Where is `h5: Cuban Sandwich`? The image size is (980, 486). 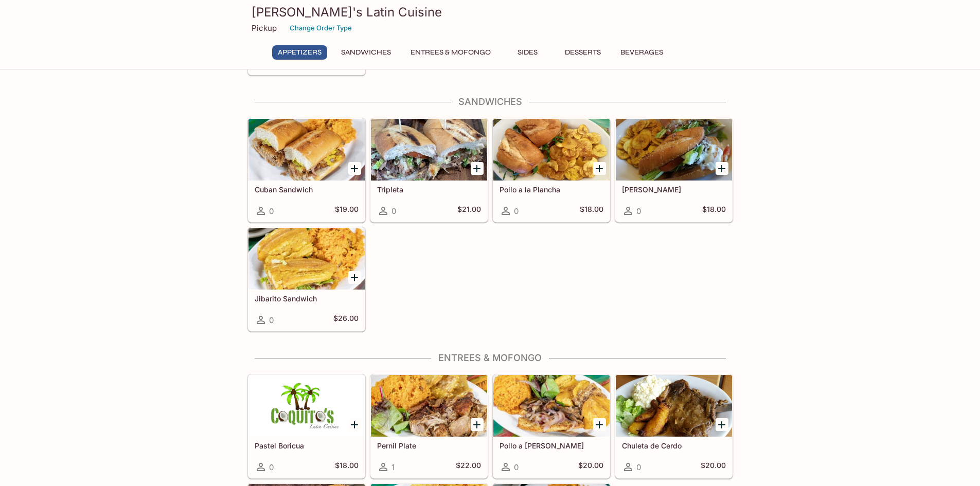 h5: Cuban Sandwich is located at coordinates (306, 189).